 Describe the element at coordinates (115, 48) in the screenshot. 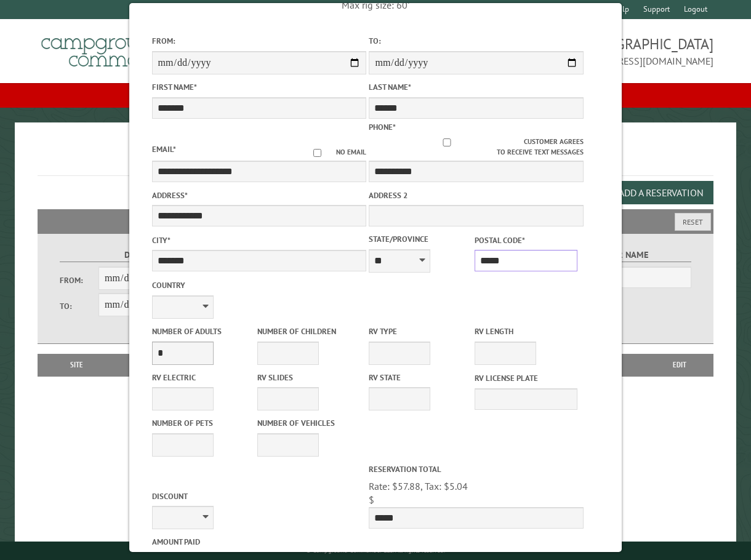

I see `img: Campground Commander` at that location.